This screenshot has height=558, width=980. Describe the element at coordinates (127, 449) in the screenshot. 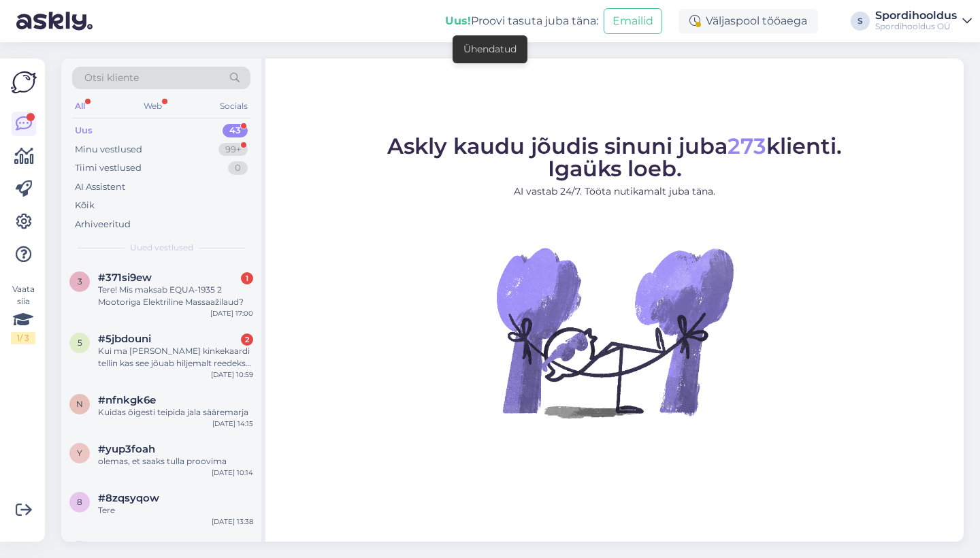

I see `span: #yup3foah` at that location.